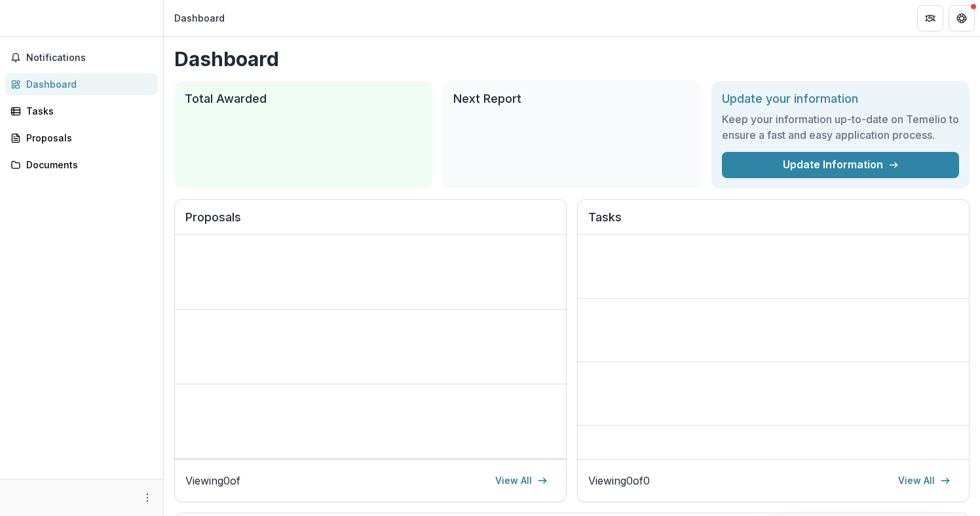 The height and width of the screenshot is (516, 980). I want to click on span: Notifications, so click(89, 58).